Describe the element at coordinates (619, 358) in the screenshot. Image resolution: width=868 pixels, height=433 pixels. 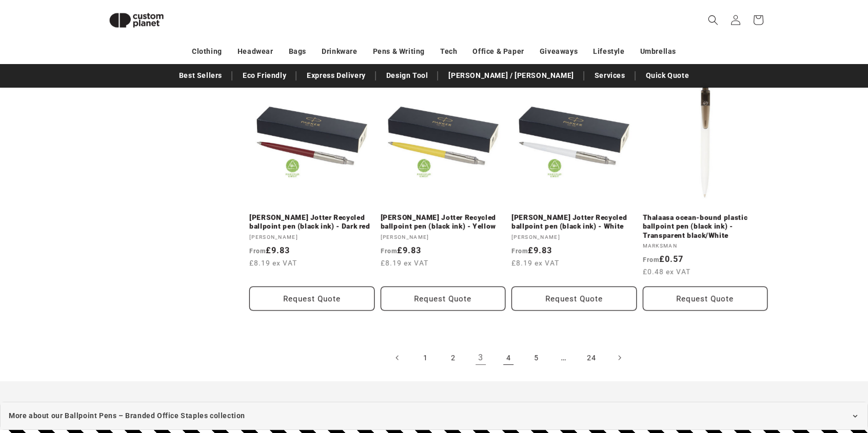
I see `a: Next page` at that location.